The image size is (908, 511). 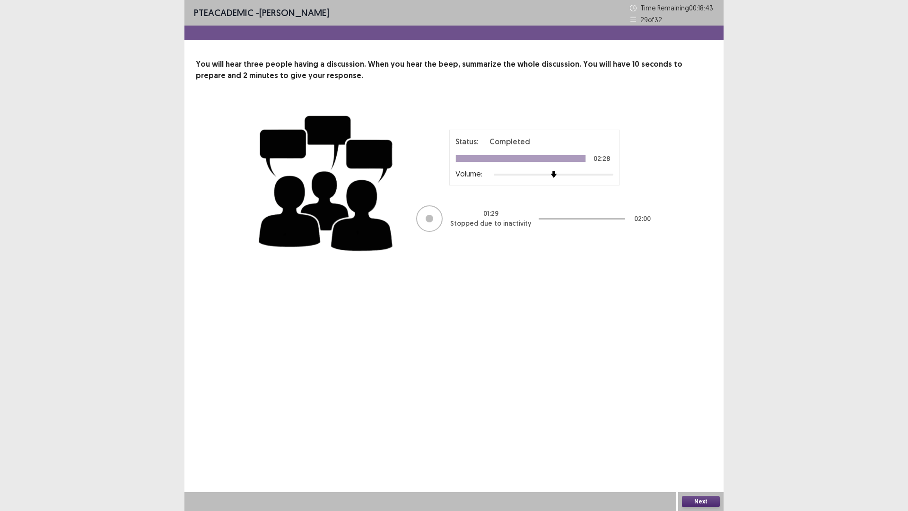 What do you see at coordinates (490, 223) in the screenshot?
I see `p: Stopped due to inactivity` at bounding box center [490, 223].